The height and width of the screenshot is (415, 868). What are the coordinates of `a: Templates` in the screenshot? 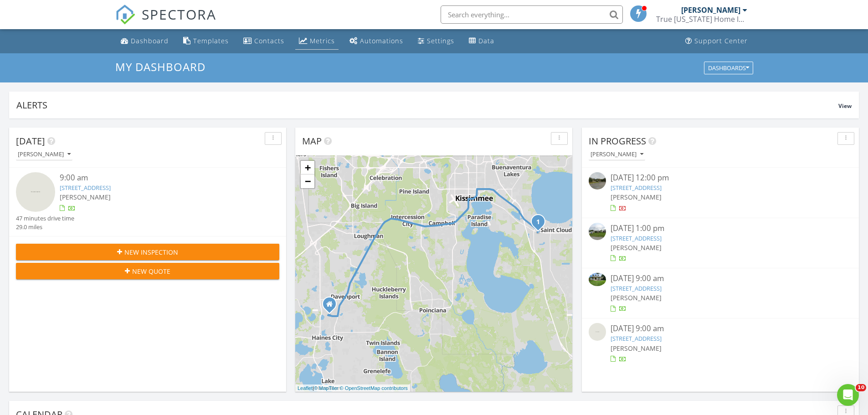 It's located at (206, 41).